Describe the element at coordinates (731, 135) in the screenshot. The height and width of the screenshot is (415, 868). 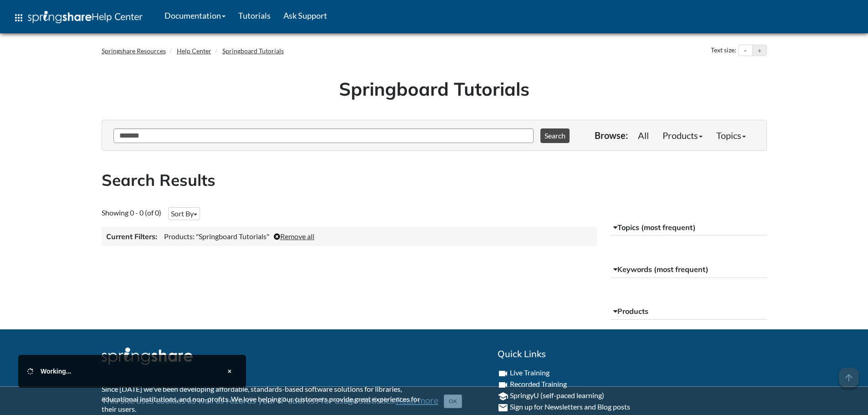
I see `a: Topics` at that location.